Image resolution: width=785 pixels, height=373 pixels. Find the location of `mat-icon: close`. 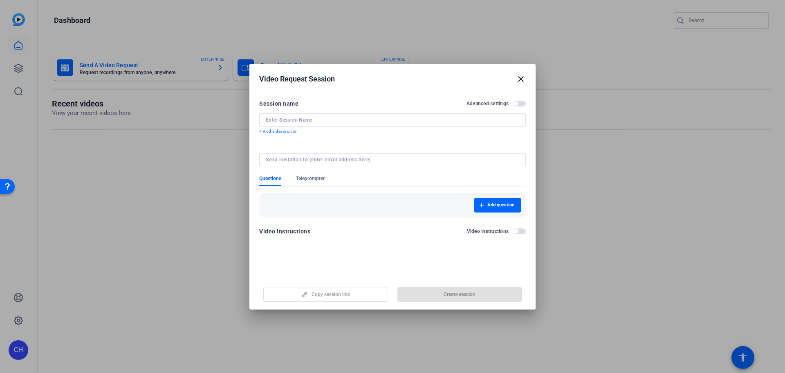

mat-icon: close is located at coordinates (521, 79).